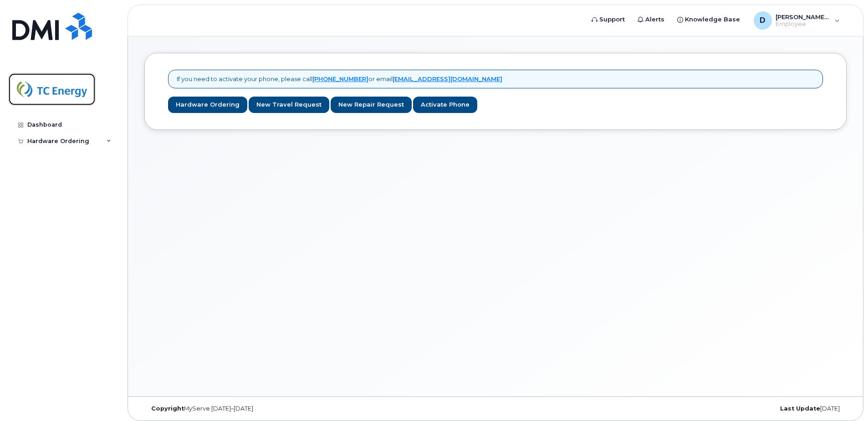  I want to click on a: Activate Phone, so click(445, 105).